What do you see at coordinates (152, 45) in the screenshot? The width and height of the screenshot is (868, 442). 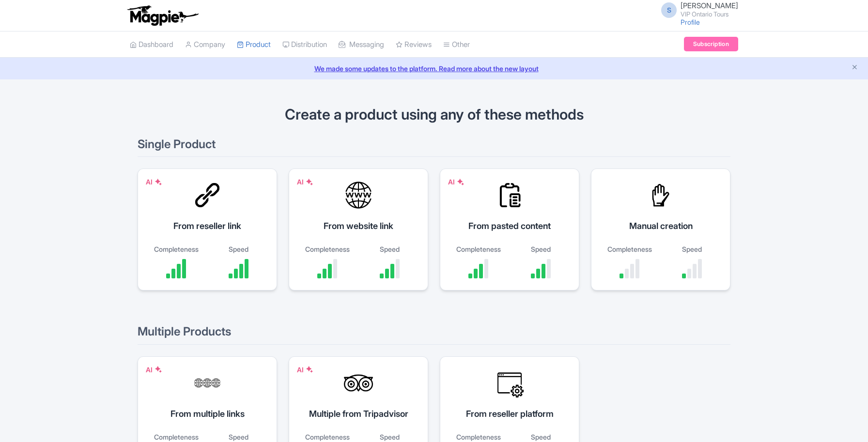 I see `a: Dashboard` at bounding box center [152, 45].